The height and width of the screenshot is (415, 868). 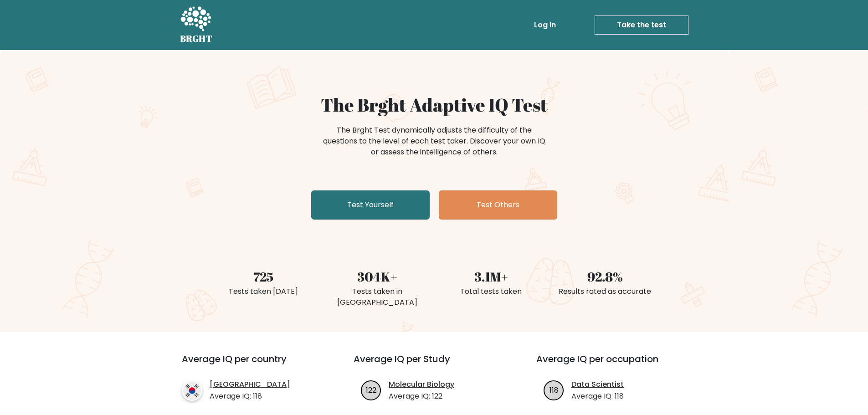 What do you see at coordinates (554, 390) in the screenshot?
I see `text: 118` at bounding box center [554, 390].